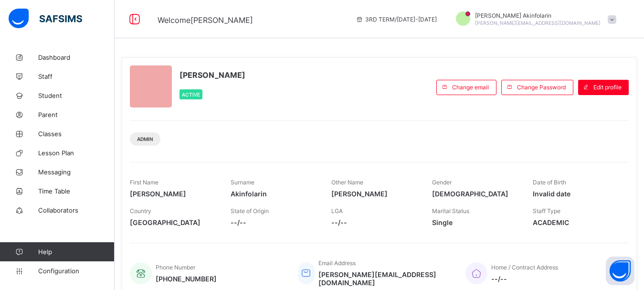  Describe the element at coordinates (76, 95) in the screenshot. I see `span: Student` at that location.